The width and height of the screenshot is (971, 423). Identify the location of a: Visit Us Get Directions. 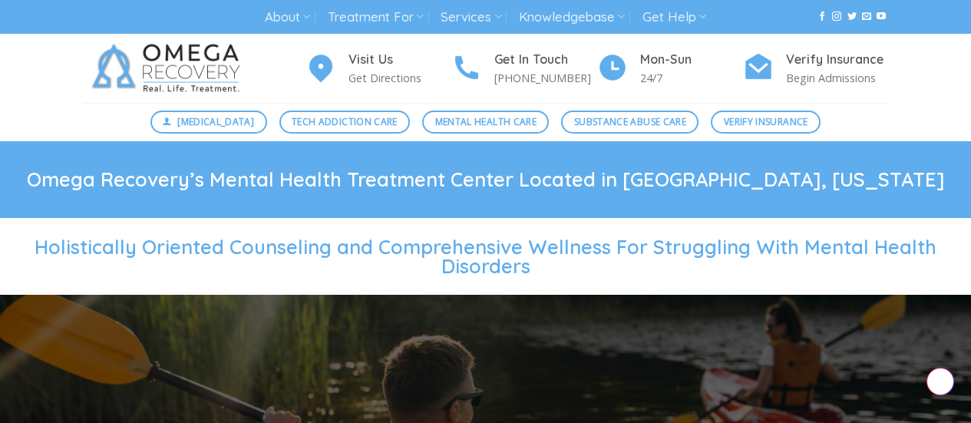
(378, 68).